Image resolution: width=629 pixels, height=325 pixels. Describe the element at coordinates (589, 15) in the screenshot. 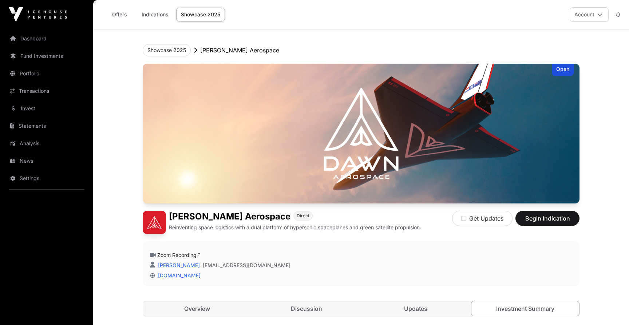

I see `button: Account` at that location.